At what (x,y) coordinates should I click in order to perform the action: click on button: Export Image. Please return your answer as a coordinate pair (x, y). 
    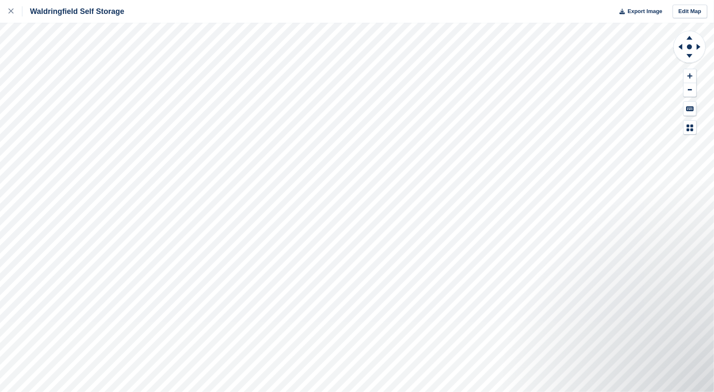
    Looking at the image, I should click on (638, 11).